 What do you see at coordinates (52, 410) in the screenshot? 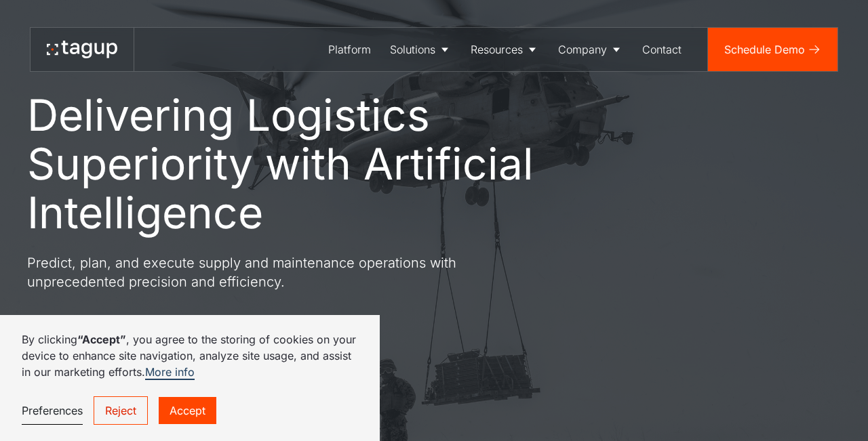
I see `a: Preferences` at bounding box center [52, 410].